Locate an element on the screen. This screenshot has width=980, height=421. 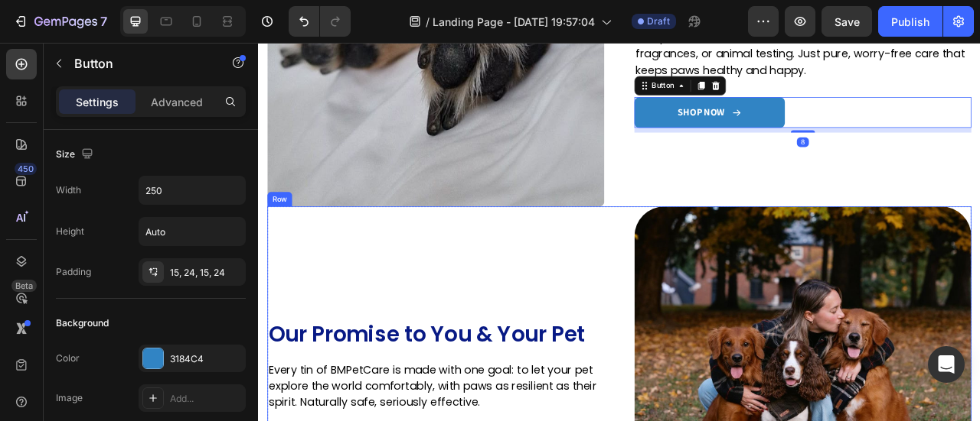
p: 7 is located at coordinates (103, 21).